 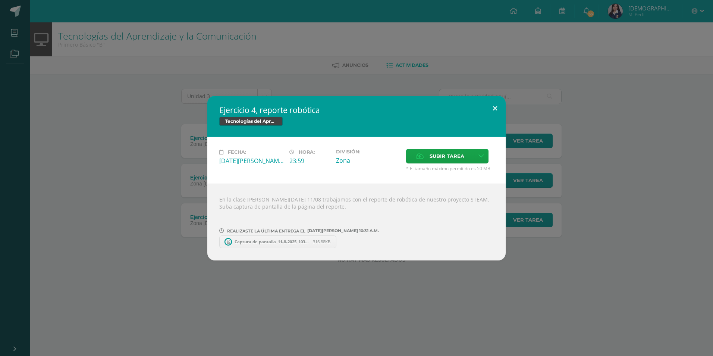 What do you see at coordinates (321, 241) in the screenshot?
I see `span: 316.88KB` at bounding box center [321, 241].